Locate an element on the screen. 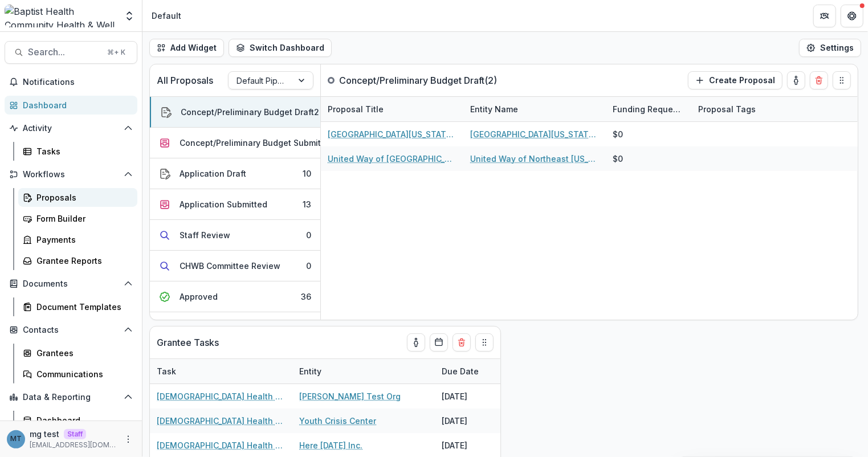  button: Open Data & Reporting is located at coordinates (71, 397).